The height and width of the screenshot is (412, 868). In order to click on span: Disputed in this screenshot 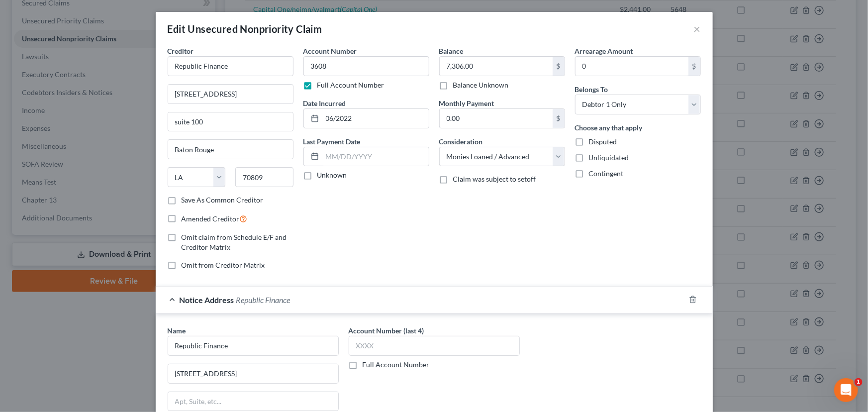, I will do `click(603, 141)`.